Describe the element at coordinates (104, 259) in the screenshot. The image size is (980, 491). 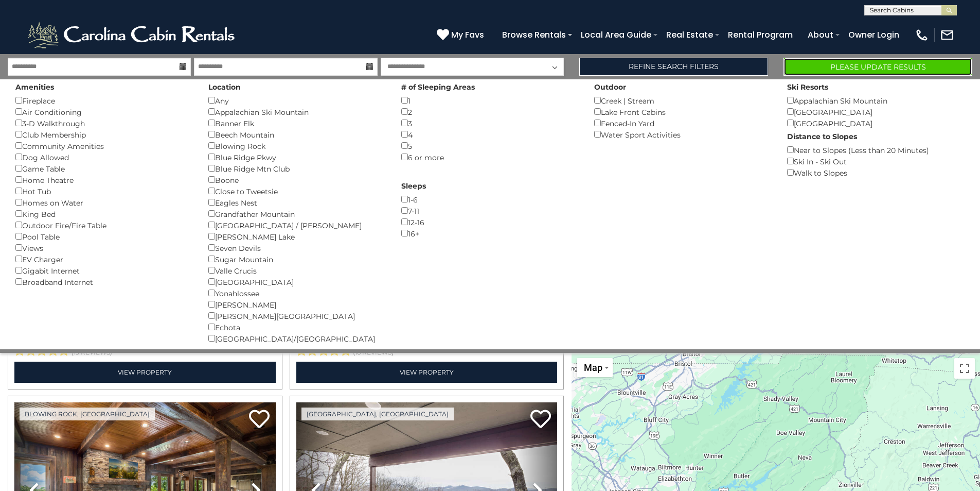
I see `div: EV Charger` at that location.